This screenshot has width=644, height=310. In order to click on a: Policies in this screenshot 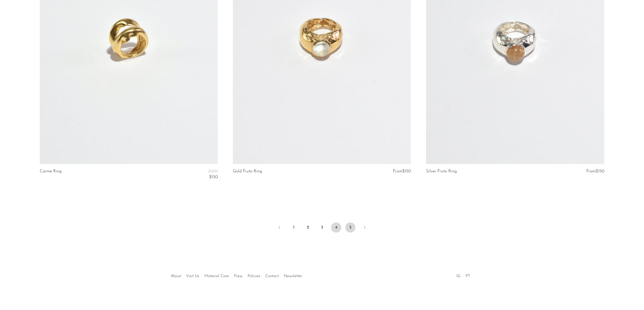, I will do `click(254, 276)`.